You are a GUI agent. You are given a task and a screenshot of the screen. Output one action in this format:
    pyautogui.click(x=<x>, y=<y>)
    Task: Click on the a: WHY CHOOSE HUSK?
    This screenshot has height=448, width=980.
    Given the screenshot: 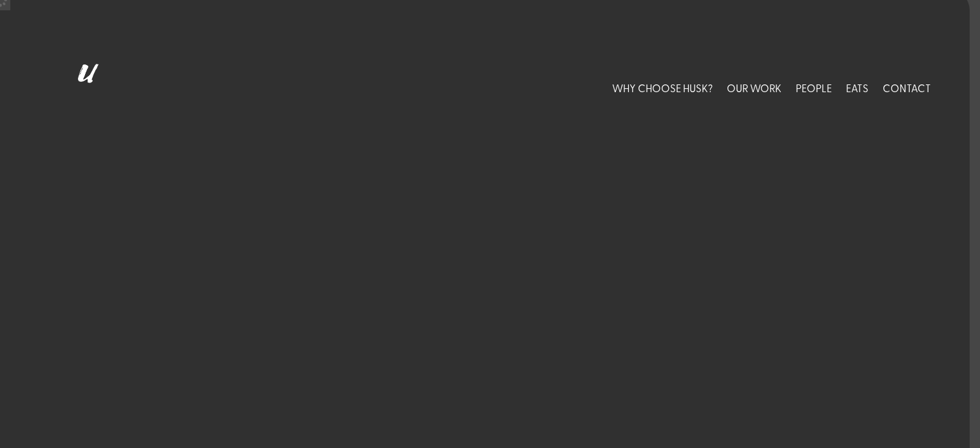 What is the action you would take?
    pyautogui.click(x=662, y=87)
    